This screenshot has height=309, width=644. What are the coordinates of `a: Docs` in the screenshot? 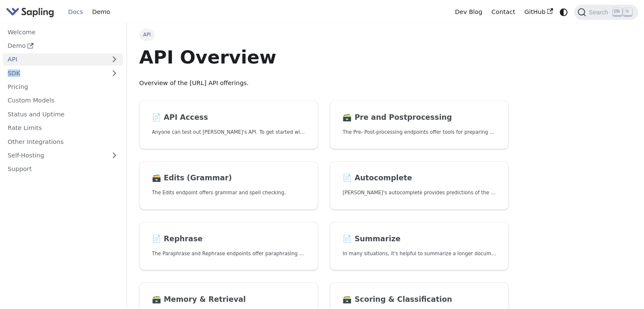 It's located at (75, 12).